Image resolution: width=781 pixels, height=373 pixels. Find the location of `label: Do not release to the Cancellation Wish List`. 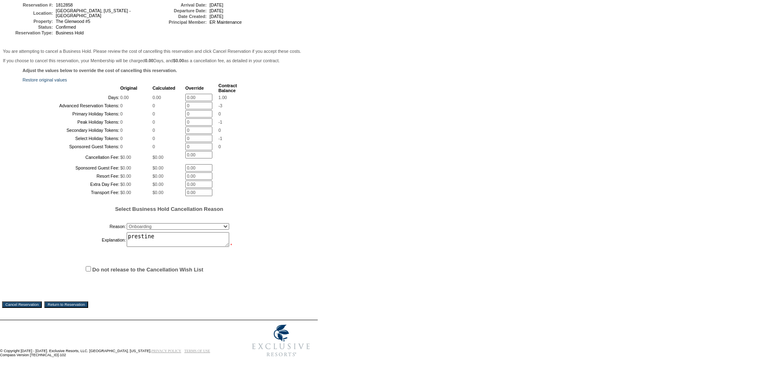

label: Do not release to the Cancellation Wish List is located at coordinates (148, 270).